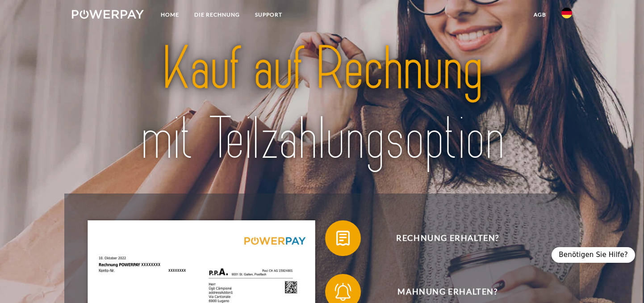 This screenshot has width=644, height=303. Describe the element at coordinates (343, 239) in the screenshot. I see `img: qb_bill.svg` at that location.